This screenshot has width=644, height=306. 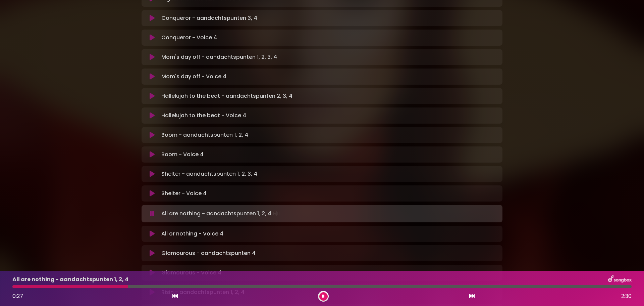 What do you see at coordinates (189, 38) in the screenshot?
I see `p: Conqueror - Voice 4` at bounding box center [189, 38].